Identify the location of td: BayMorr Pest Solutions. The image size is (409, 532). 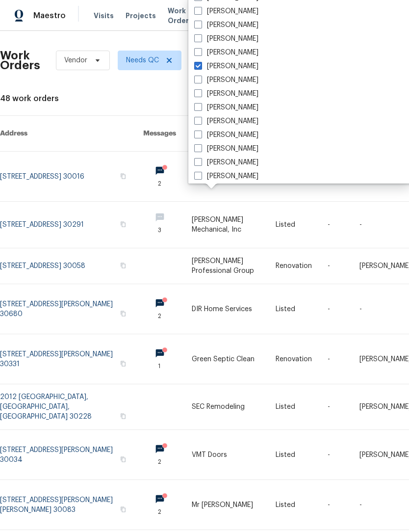
(225, 177).